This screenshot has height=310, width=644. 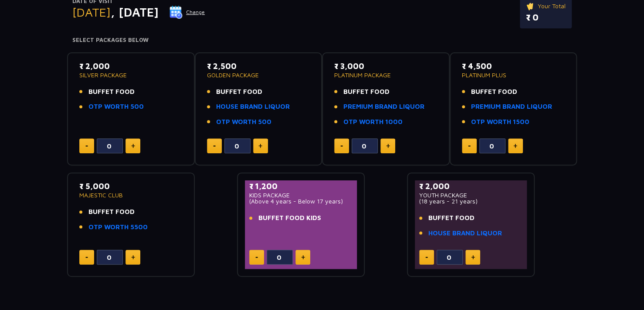 What do you see at coordinates (131, 75) in the screenshot?
I see `p: SILVER PACKAGE` at bounding box center [131, 75].